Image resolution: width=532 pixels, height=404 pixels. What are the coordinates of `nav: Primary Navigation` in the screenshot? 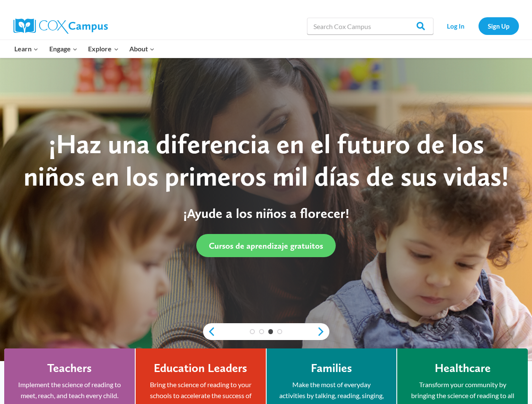 It's located at (85, 49).